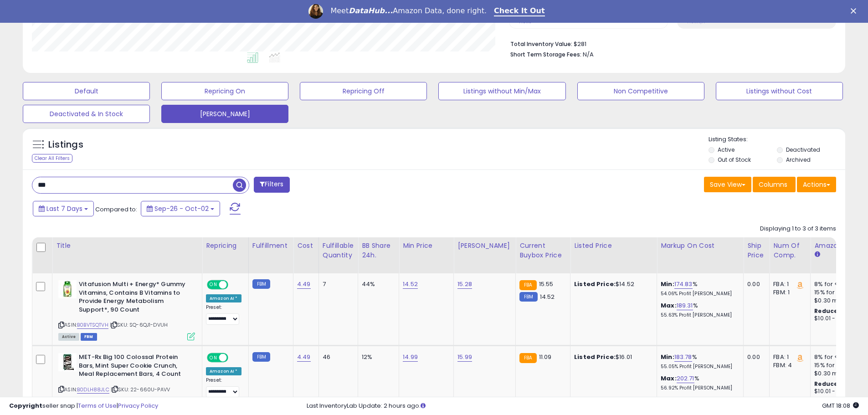 This screenshot has height=415, width=868. Describe the element at coordinates (840, 405) in the screenshot. I see `span: 2025-10-10 18:08 GMT` at that location.